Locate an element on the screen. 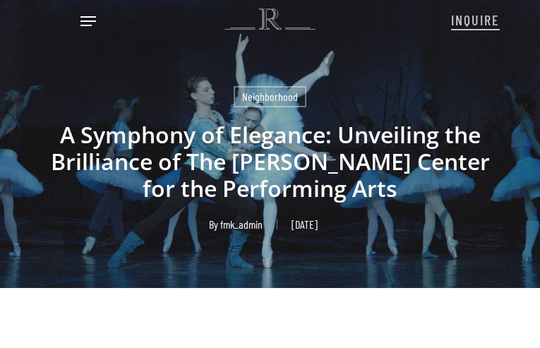  a: Navigation Menu is located at coordinates (88, 21).